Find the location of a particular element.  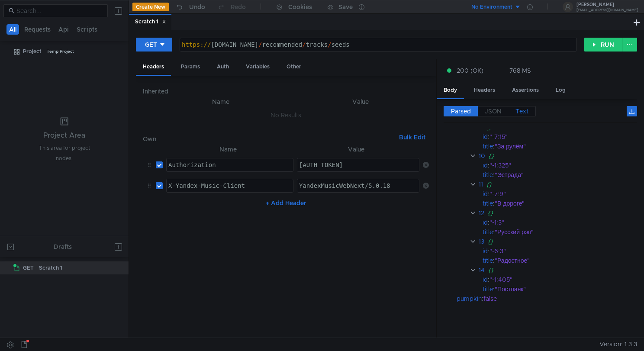

button: Bulk Edit is located at coordinates (412, 137).